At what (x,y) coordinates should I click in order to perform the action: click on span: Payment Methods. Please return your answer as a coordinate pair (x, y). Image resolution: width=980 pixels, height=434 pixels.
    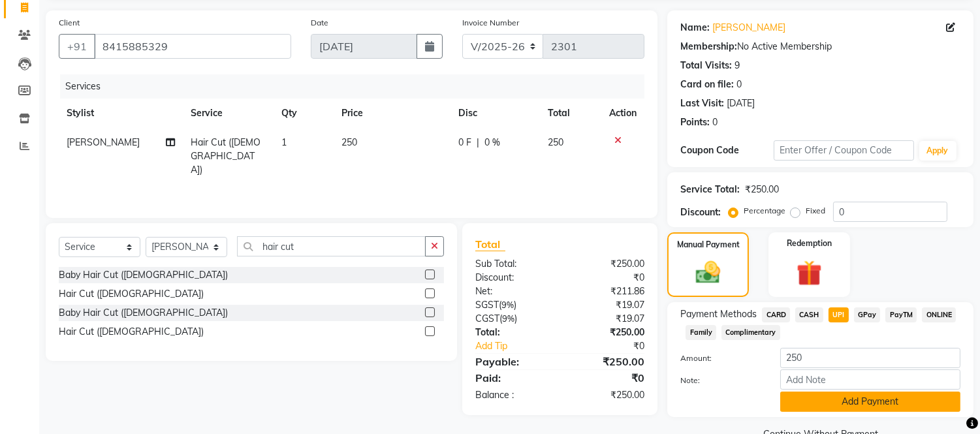
    Looking at the image, I should click on (718, 314).